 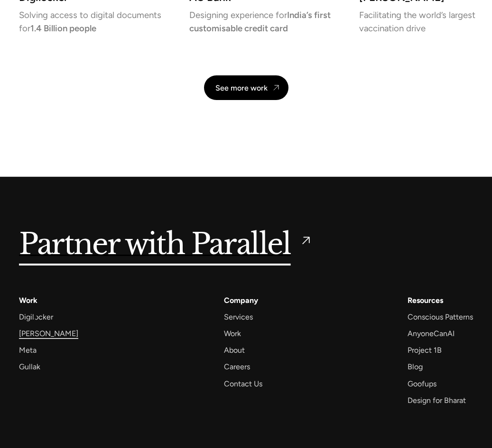 I want to click on a: Conscious Patterns, so click(x=440, y=317).